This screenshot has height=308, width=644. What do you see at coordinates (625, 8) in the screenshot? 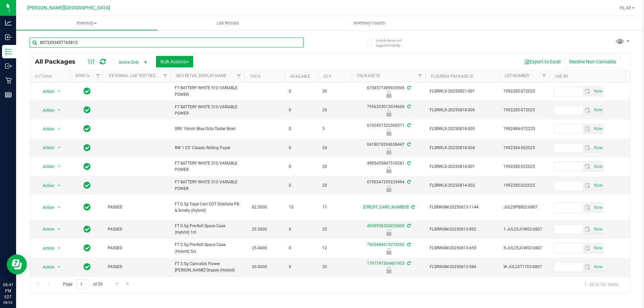
I see `span: Hi, Al!` at bounding box center [625, 8].